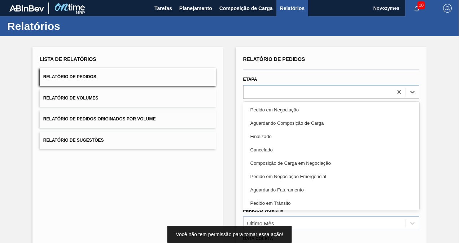  Describe the element at coordinates (331, 190) in the screenshot. I see `div: Aguardando Faturamento` at that location.